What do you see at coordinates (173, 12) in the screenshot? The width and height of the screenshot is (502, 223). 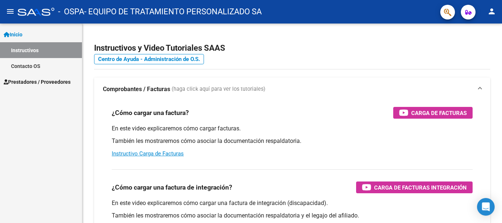 I see `span: - EQUIPO DE TRATAMIENTO PERSONALIZADO SA` at bounding box center [173, 12].